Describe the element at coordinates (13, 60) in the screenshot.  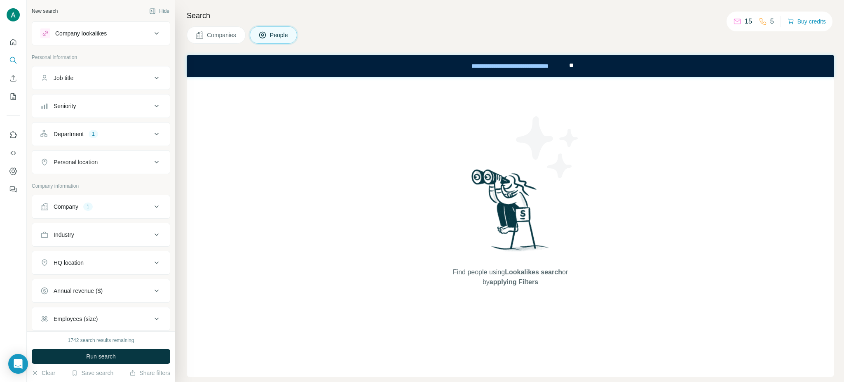
I see `button: Search` at that location.